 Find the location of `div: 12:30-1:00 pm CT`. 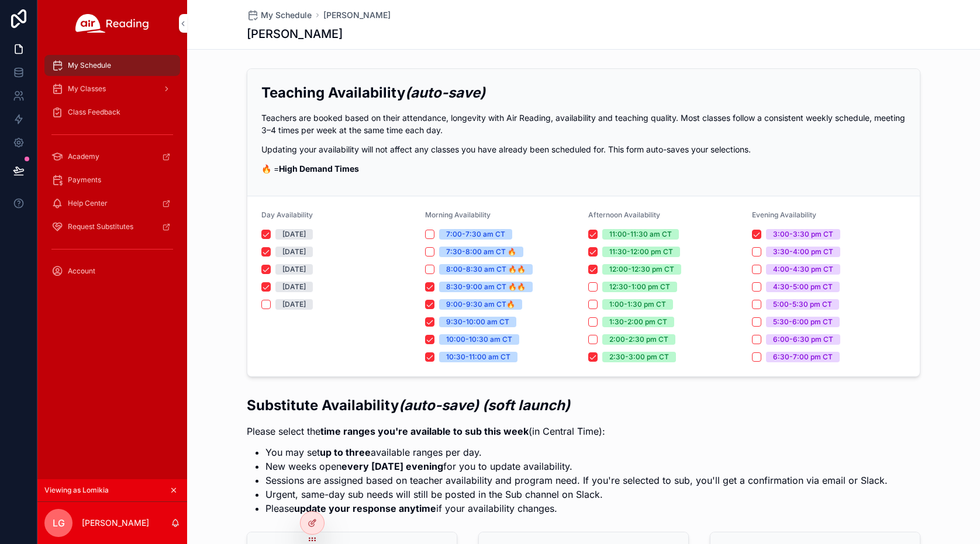

div: 12:30-1:00 pm CT is located at coordinates (640, 287).